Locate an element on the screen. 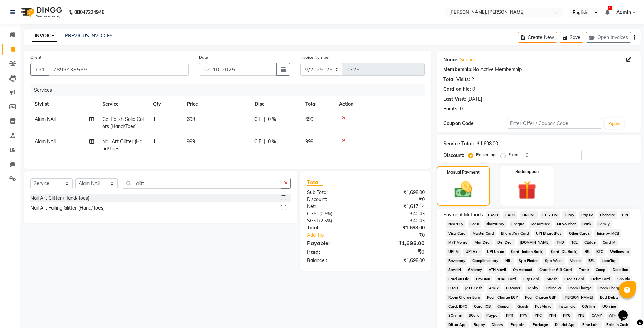 This screenshot has height=328, width=644. div: Card on file: is located at coordinates (457, 89).